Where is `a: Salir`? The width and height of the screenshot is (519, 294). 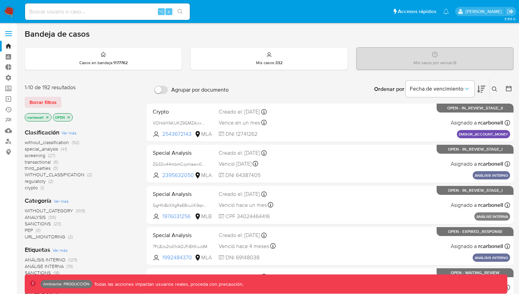
a: Salir is located at coordinates (510, 11).